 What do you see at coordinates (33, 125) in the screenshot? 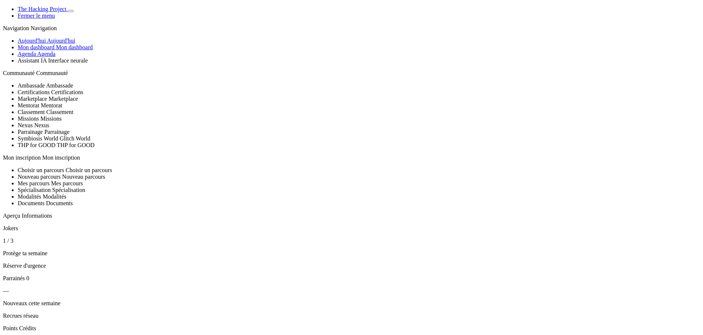
I see `span: Nexus Nexus` at bounding box center [33, 125].